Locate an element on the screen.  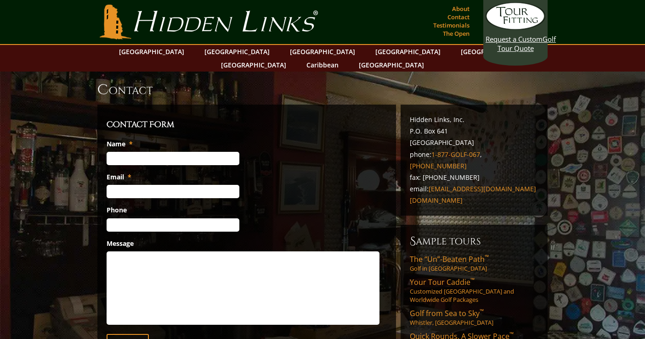
span: Your Tour Caddie is located at coordinates (442, 282).